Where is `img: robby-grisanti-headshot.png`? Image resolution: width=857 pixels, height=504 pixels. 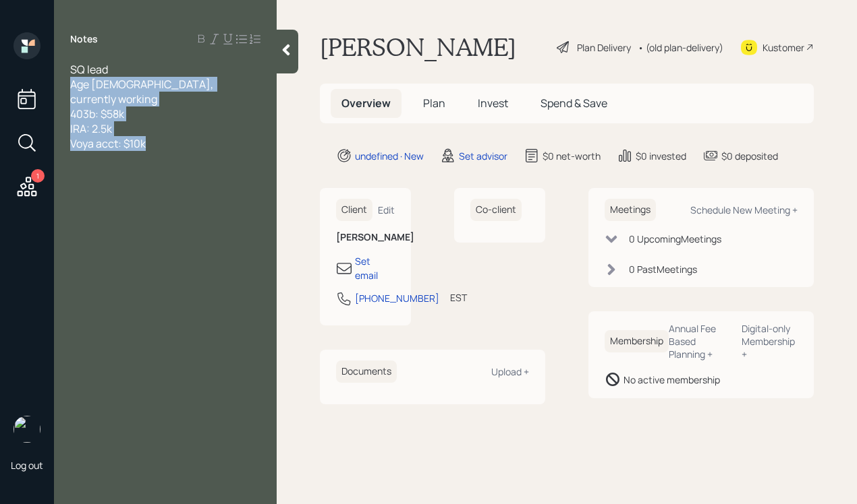
img: robby-grisanti-headshot.png is located at coordinates (27, 429).